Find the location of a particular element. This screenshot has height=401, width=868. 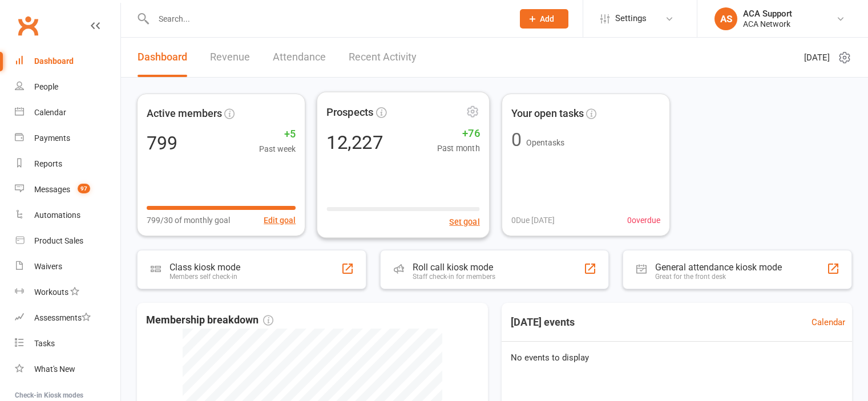

div: Staff check-in for members is located at coordinates (453, 277).